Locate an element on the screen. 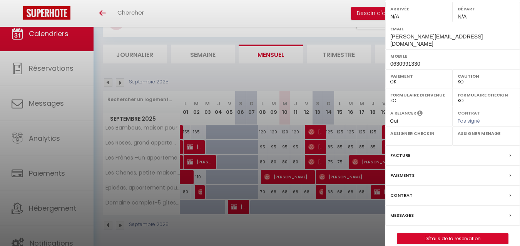 The height and width of the screenshot is (246, 520). label: Messages is located at coordinates (402, 215).